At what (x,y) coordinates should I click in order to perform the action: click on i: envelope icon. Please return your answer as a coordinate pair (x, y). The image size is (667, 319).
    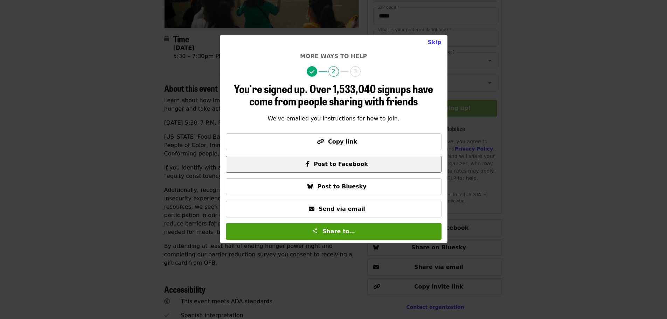
    Looking at the image, I should click on (312, 209).